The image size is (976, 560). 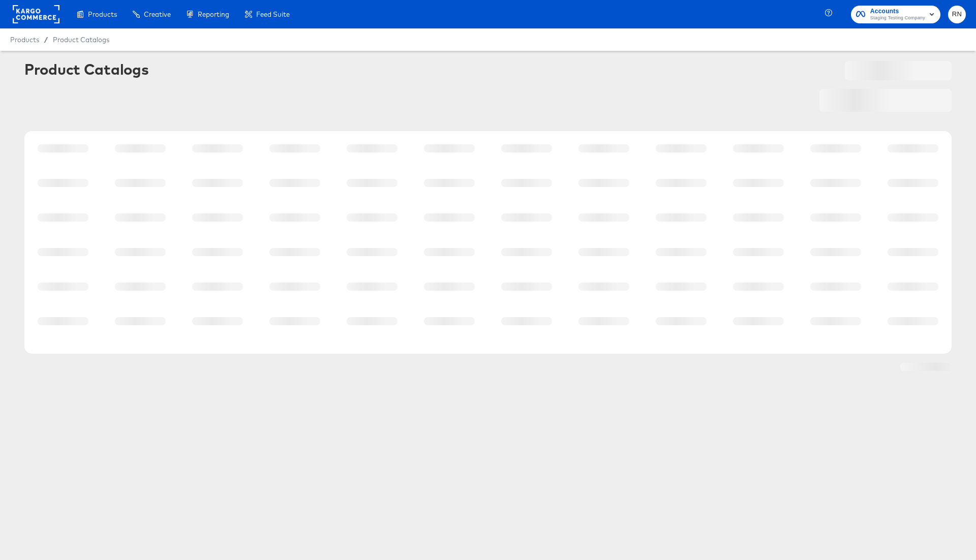 I want to click on span: RN, so click(x=957, y=15).